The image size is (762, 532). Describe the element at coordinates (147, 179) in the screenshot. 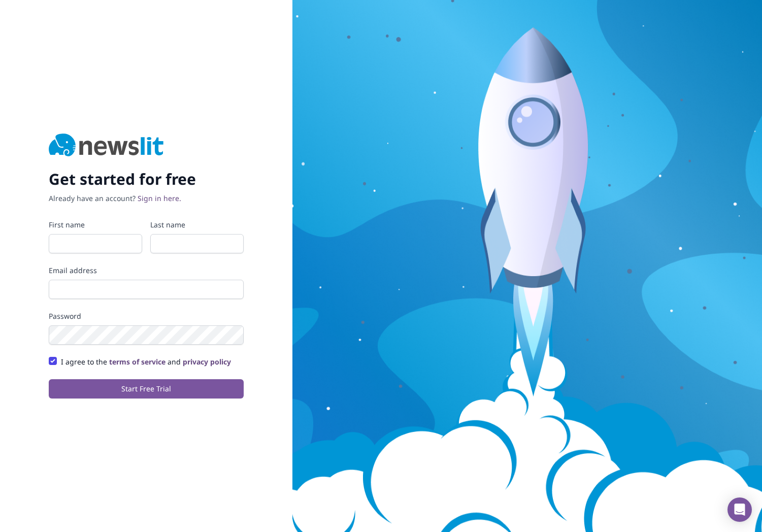

I see `h2: Get started for free` at that location.